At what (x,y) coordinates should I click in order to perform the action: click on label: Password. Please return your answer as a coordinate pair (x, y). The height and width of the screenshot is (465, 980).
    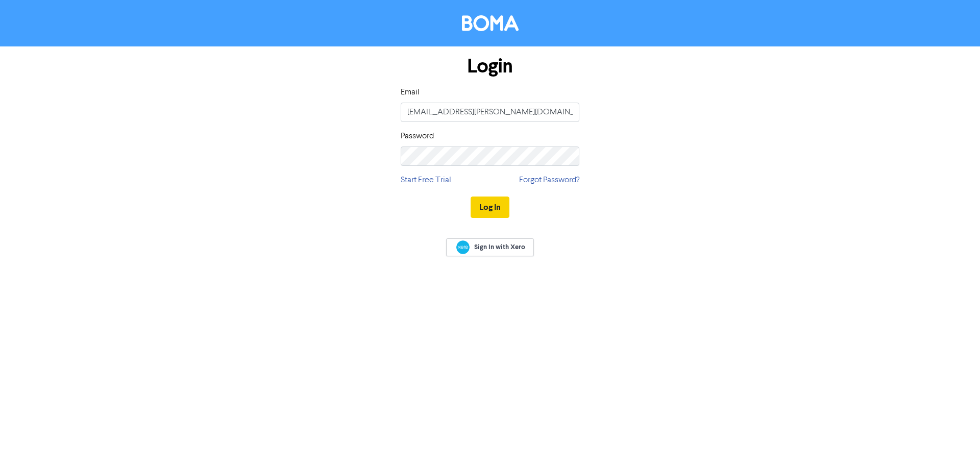
    Looking at the image, I should click on (417, 136).